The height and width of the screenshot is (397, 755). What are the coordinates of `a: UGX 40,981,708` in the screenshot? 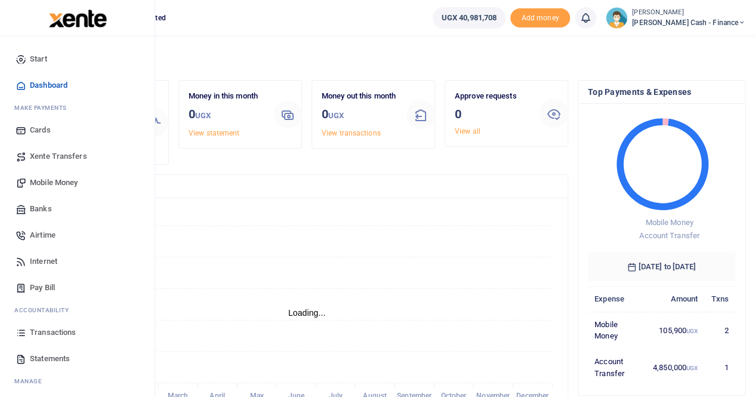 It's located at (469, 18).